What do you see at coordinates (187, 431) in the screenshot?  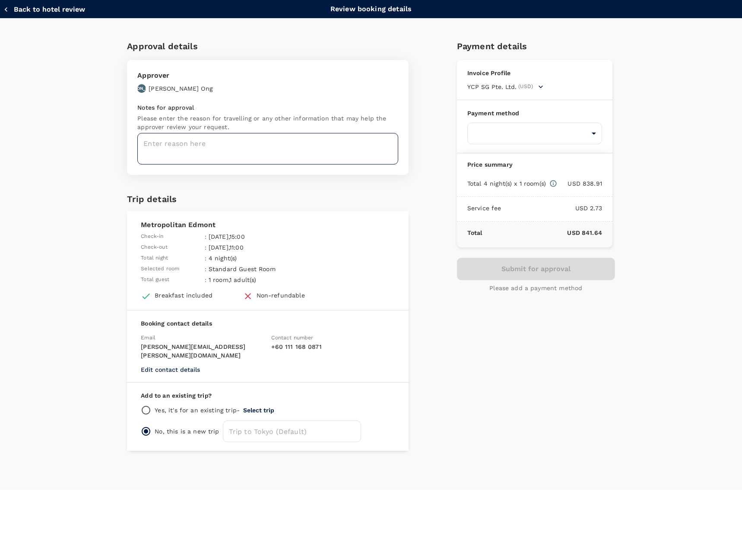 I see `p: No, this is a new trip` at bounding box center [187, 431].